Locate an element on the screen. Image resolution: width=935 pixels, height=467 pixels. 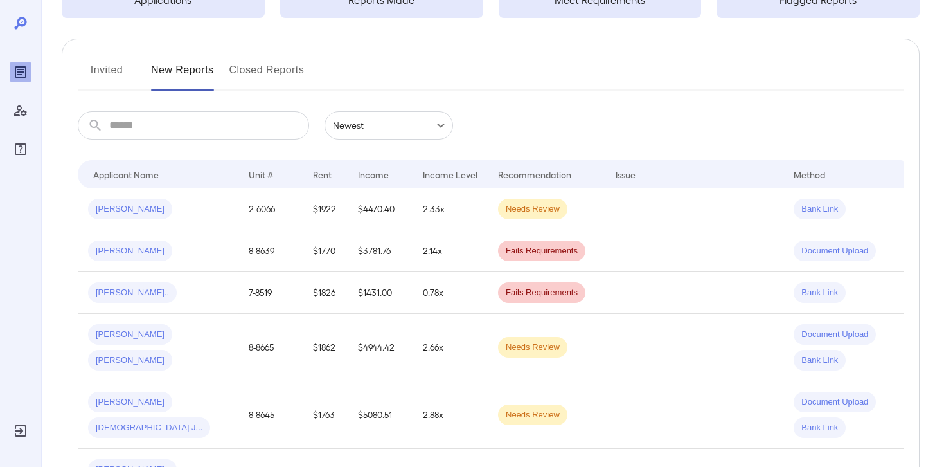
div: Income Level is located at coordinates (450, 174).